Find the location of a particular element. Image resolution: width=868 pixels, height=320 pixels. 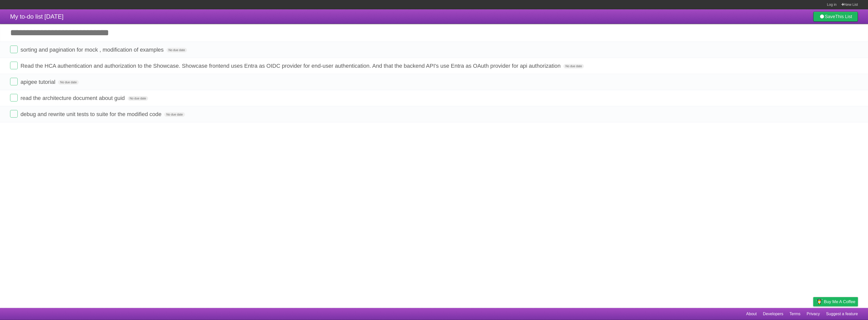

a: Suggest a feature is located at coordinates (843, 314).